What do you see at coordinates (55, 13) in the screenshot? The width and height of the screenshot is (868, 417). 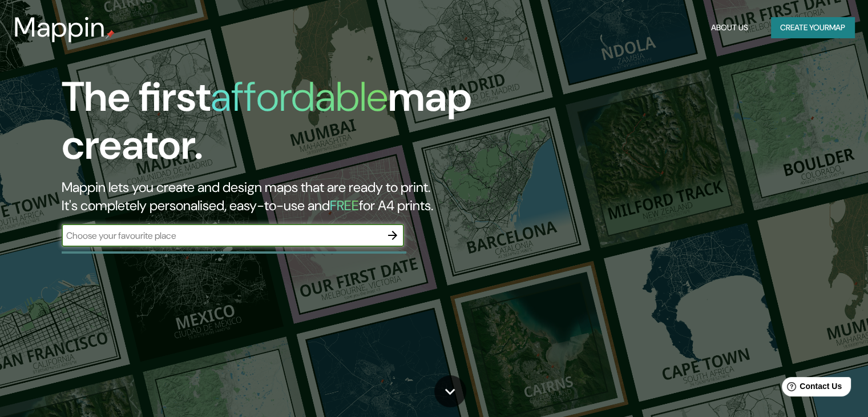 I see `span: Contact Us` at bounding box center [55, 13].